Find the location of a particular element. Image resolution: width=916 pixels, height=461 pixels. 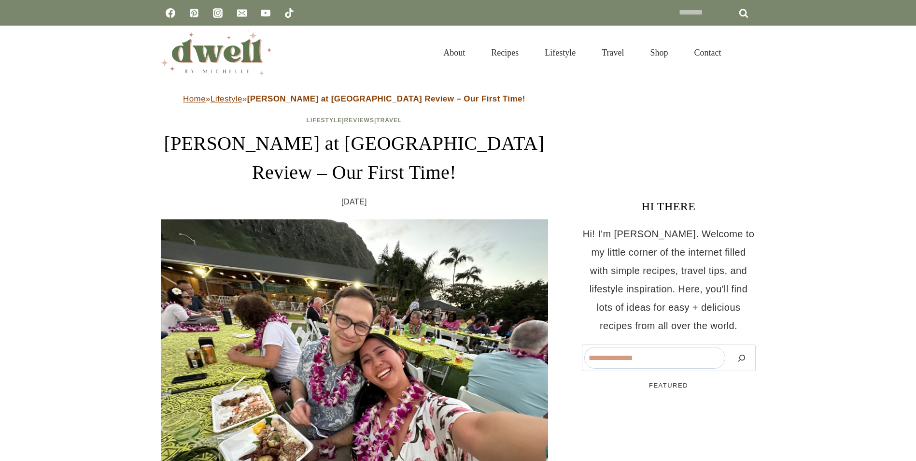

button: Search is located at coordinates (742, 357).